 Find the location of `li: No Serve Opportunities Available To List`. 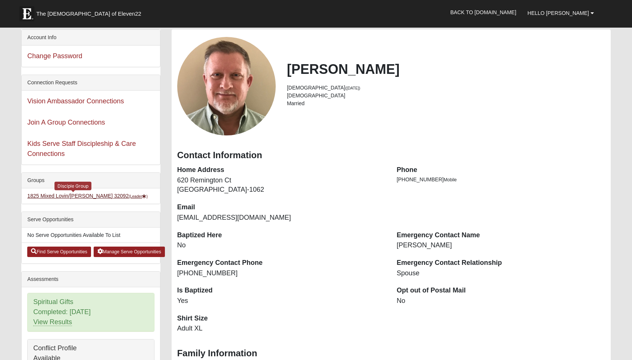

li: No Serve Opportunities Available To List is located at coordinates (91, 235).